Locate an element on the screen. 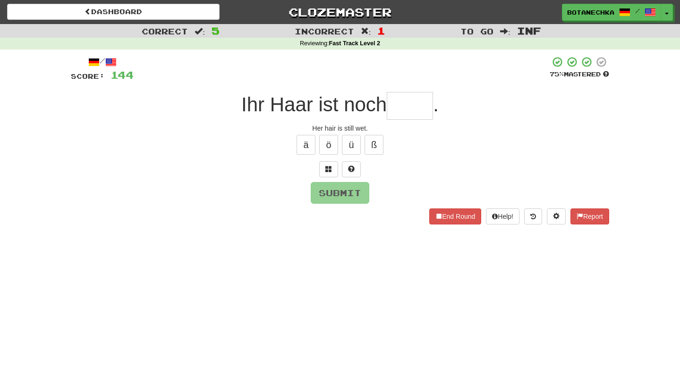  a: Botanechka / is located at coordinates (611, 12).